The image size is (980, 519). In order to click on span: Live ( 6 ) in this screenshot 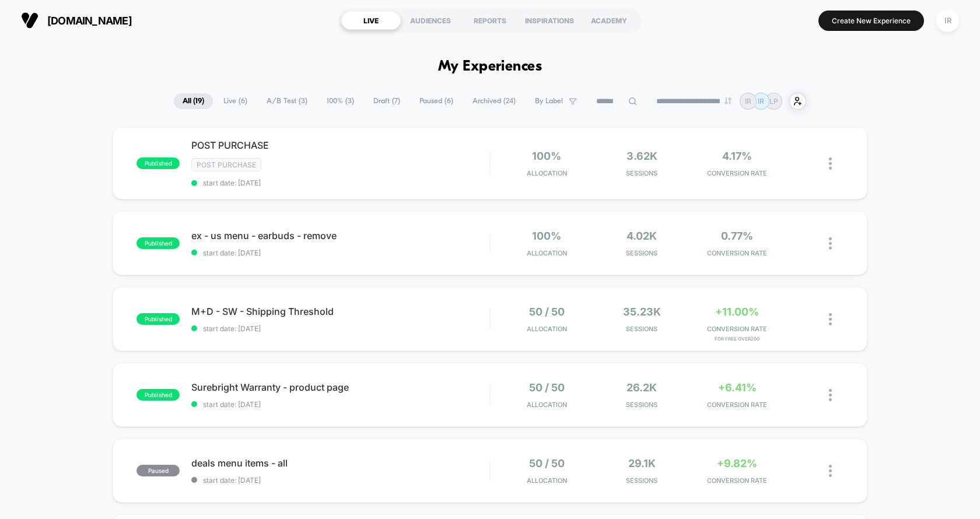, I will do `click(235, 101)`.